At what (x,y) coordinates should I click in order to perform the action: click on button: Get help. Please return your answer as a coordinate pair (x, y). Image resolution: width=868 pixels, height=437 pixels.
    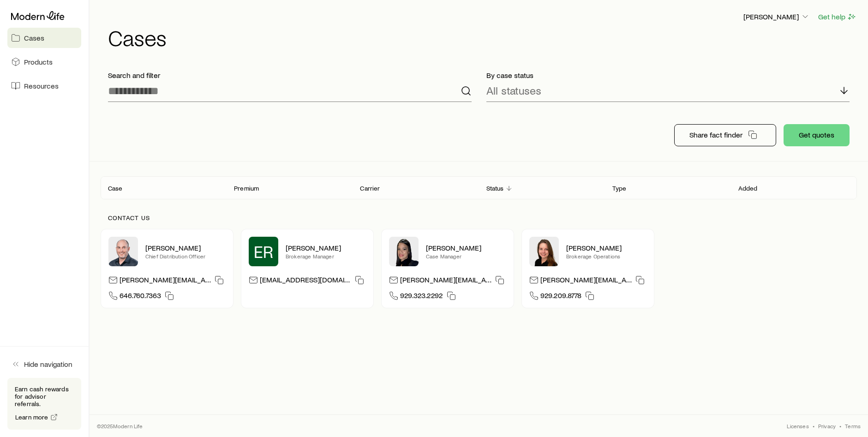
    Looking at the image, I should click on (837, 17).